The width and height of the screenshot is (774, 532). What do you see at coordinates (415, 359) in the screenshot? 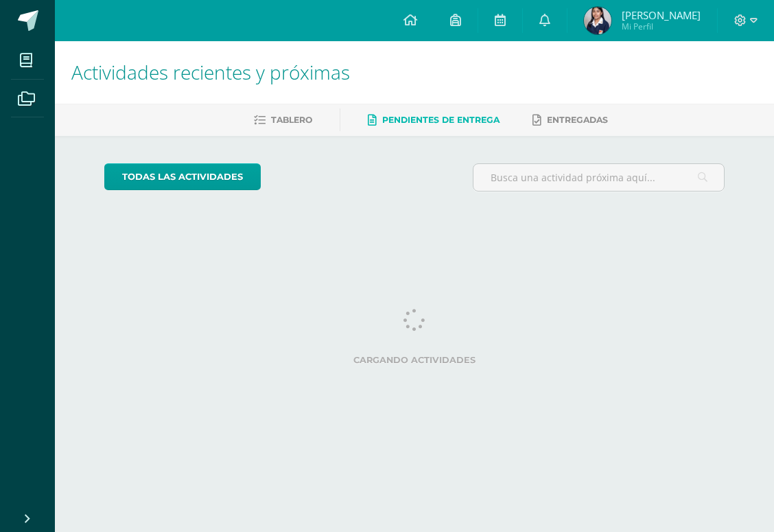
I see `label: Cargando actividades` at bounding box center [415, 359].